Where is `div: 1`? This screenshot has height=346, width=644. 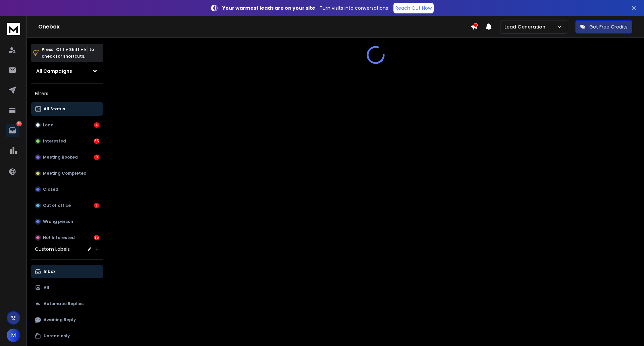 div: 1 is located at coordinates (97, 206).